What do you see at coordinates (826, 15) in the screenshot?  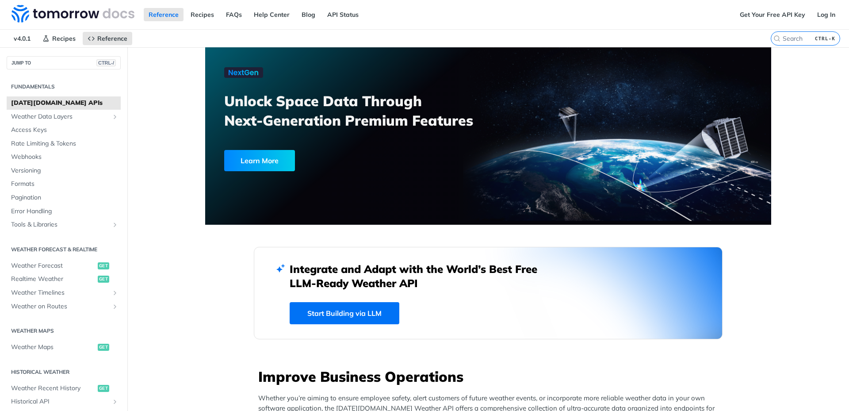 I see `a: Log In` at bounding box center [826, 15].